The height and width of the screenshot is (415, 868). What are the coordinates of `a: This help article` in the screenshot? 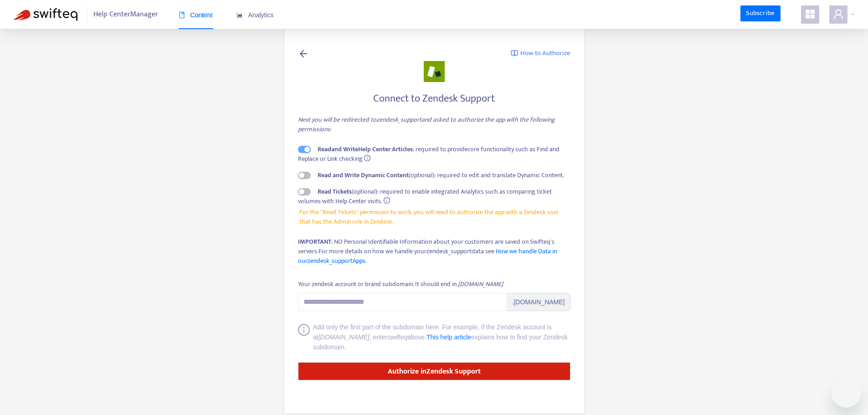 It's located at (449, 337).